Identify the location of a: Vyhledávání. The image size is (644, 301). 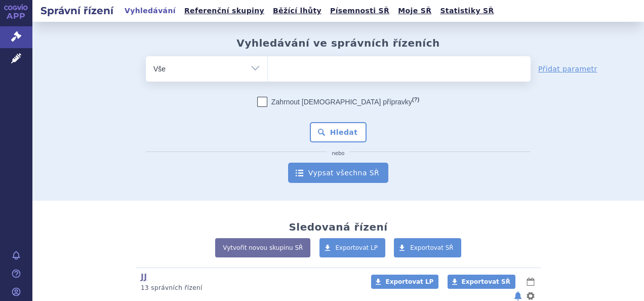
(150, 11).